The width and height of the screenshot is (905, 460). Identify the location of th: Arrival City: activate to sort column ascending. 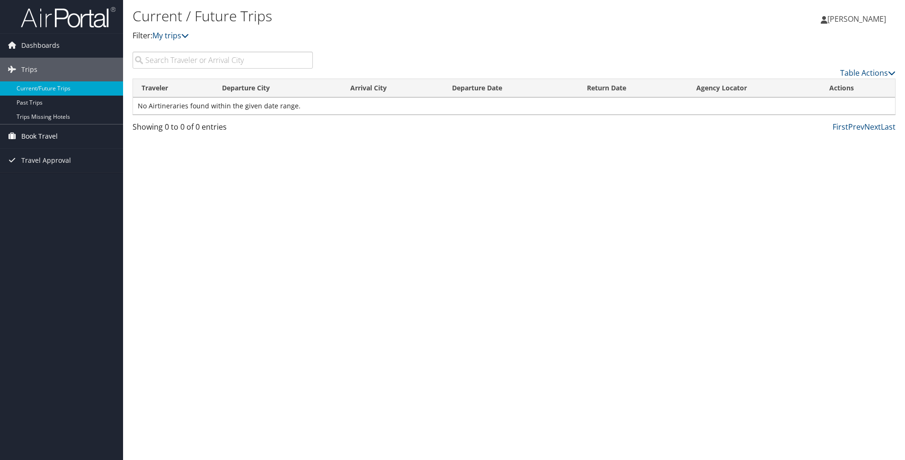
(392, 88).